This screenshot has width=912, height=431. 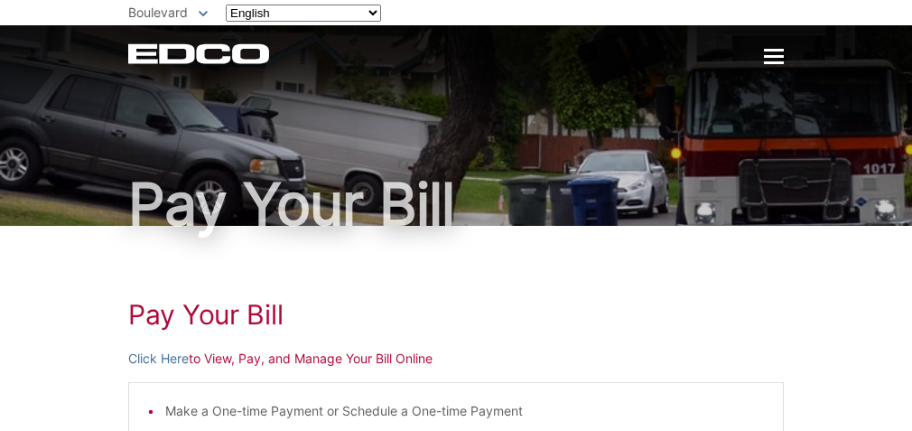 What do you see at coordinates (200, 53) in the screenshot?
I see `a: EDCD logo. Return to the homepage.` at bounding box center [200, 53].